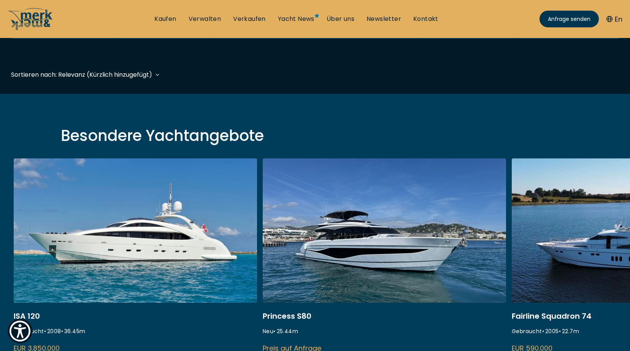 The image size is (630, 351). I want to click on a: Verwalten, so click(205, 19).